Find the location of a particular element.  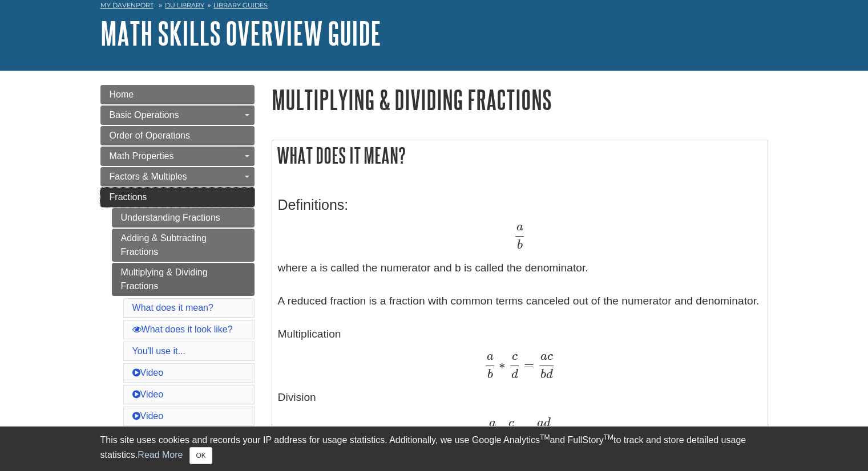

span: Basic Operations is located at coordinates (144, 114).